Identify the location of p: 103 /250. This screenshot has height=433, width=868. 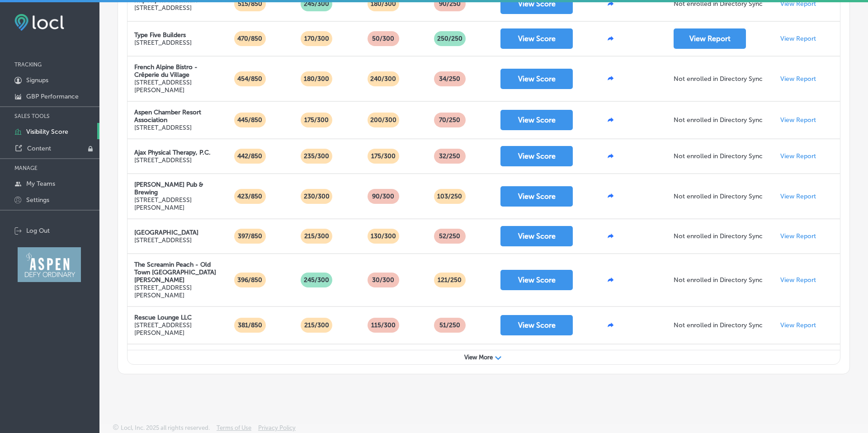
(449, 196).